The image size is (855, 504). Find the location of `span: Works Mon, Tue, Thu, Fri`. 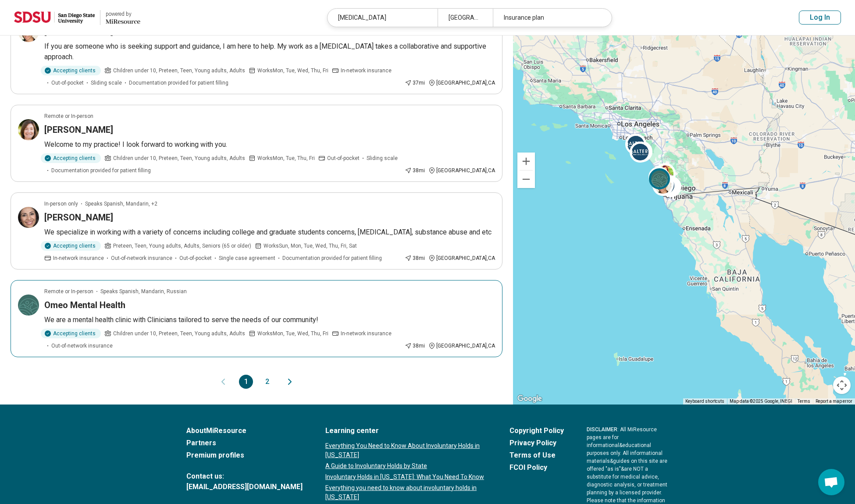

span: Works Mon, Tue, Thu, Fri is located at coordinates (286, 158).